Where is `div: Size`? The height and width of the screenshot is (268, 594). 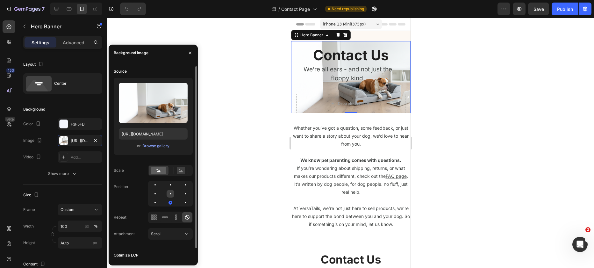 div: Size is located at coordinates (32, 195).